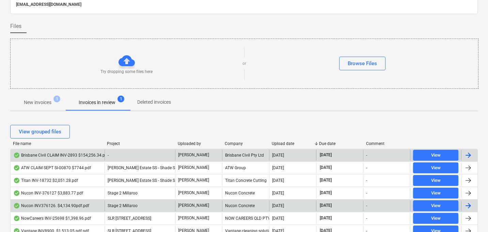 The image size is (488, 232). Describe the element at coordinates (340, 143) in the screenshot. I see `div: Due date` at that location.